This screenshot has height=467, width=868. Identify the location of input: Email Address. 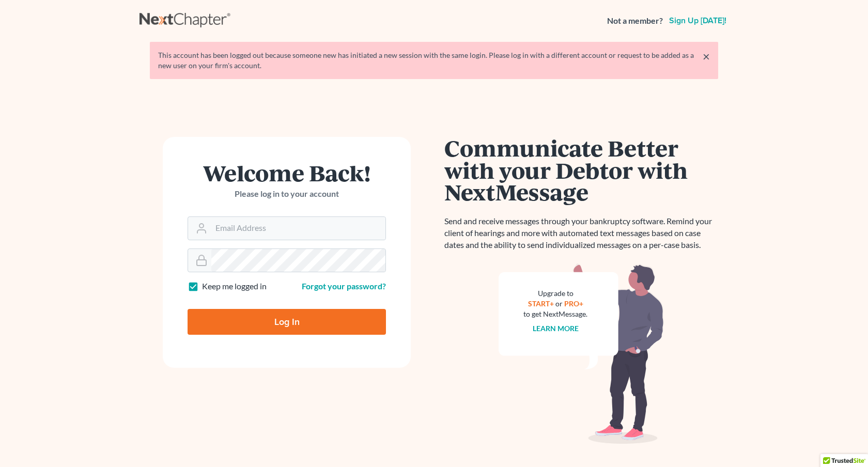
(299, 228).